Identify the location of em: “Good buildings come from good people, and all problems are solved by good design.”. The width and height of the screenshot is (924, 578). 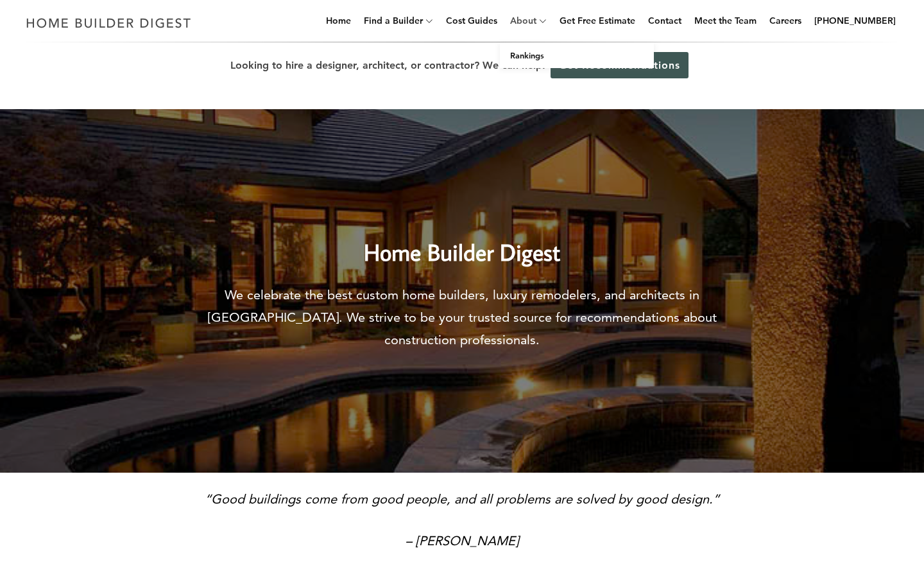
(462, 499).